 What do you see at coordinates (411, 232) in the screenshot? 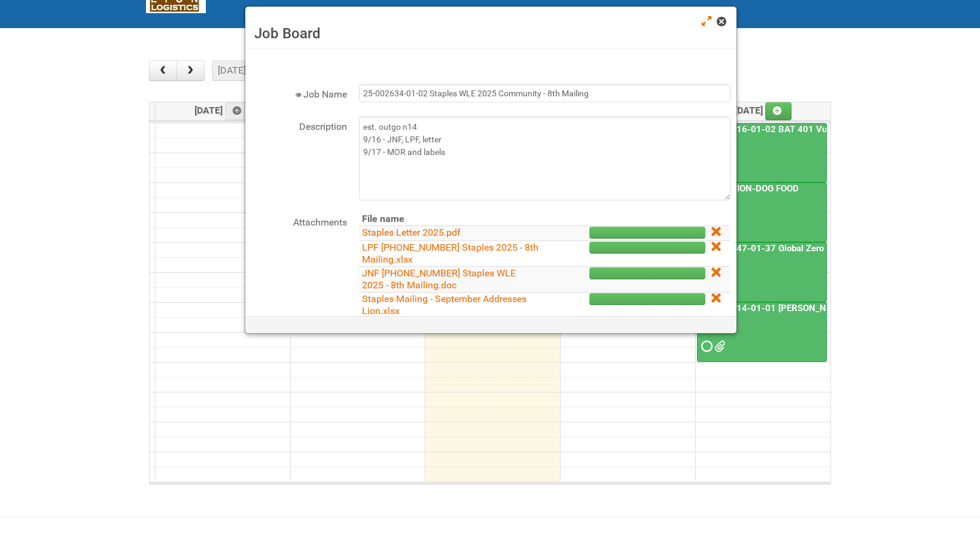
I see `a: Staples Letter 2025.pdf` at bounding box center [411, 232].